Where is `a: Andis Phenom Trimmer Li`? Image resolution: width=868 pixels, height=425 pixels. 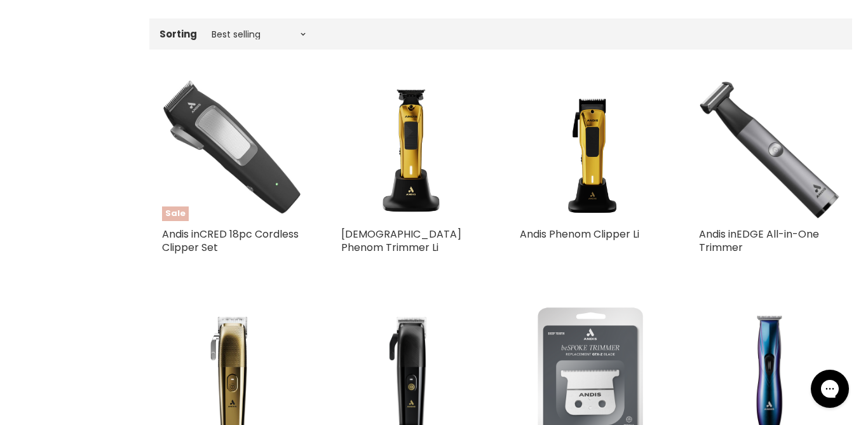
a: Andis Phenom Trimmer Li is located at coordinates (411, 150).